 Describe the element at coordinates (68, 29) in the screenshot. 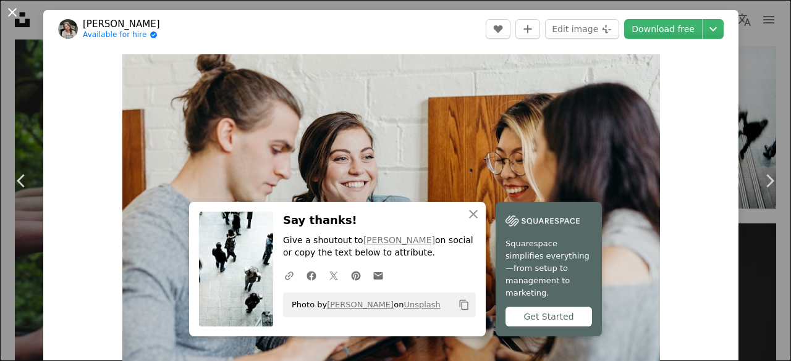

I see `img: Go to Brooke Cagle's profile` at that location.